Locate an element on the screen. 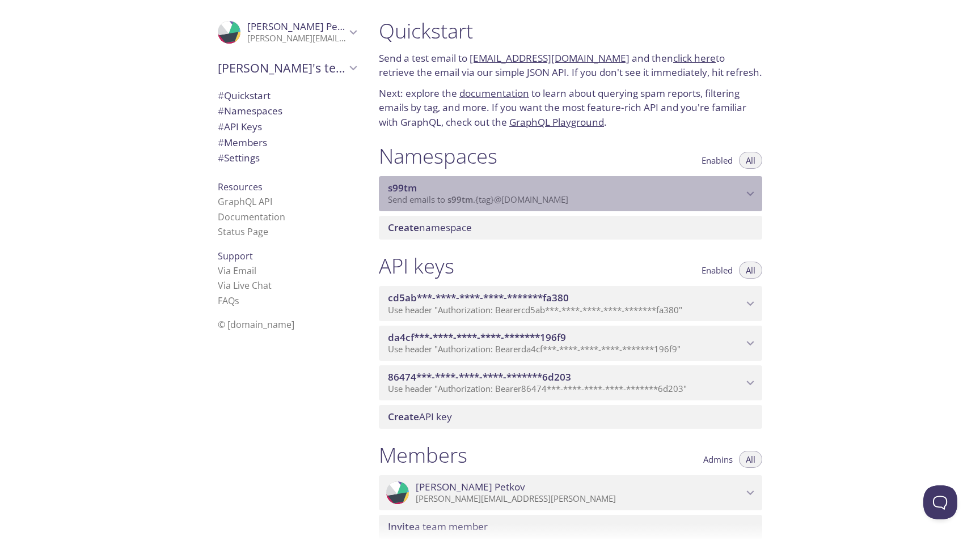  span: Namespaces is located at coordinates (250, 111).